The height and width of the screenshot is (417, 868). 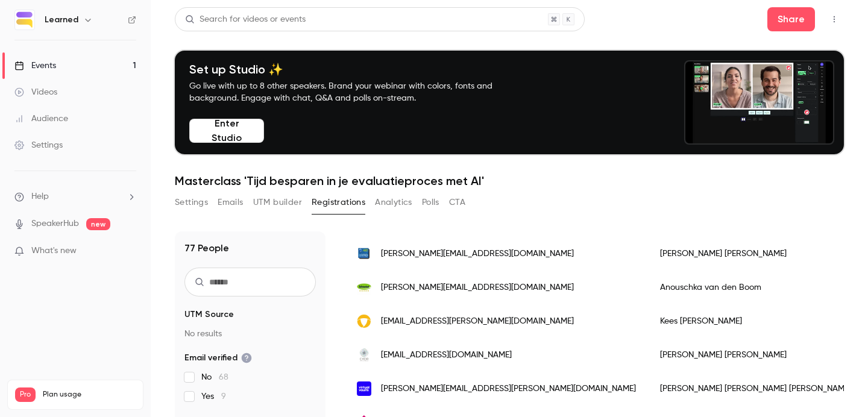 What do you see at coordinates (76, 197) in the screenshot?
I see `li: help-dropdown-opener` at bounding box center [76, 197].